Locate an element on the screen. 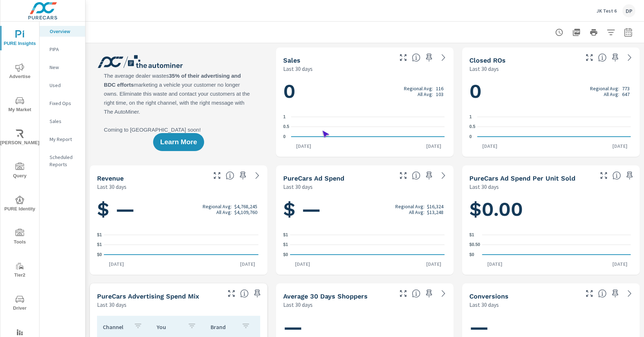  h5: PureCars Ad Spend is located at coordinates (313, 178).